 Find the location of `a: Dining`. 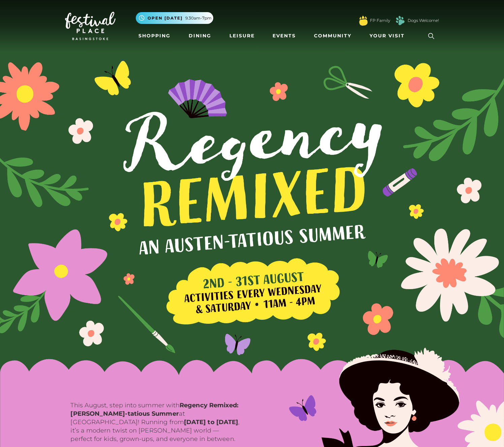

a: Dining is located at coordinates (200, 36).